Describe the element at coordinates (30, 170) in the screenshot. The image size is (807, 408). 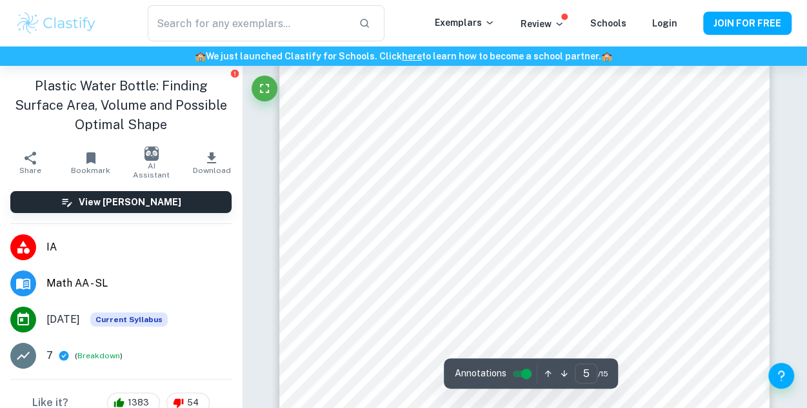
I see `span: Share` at that location.